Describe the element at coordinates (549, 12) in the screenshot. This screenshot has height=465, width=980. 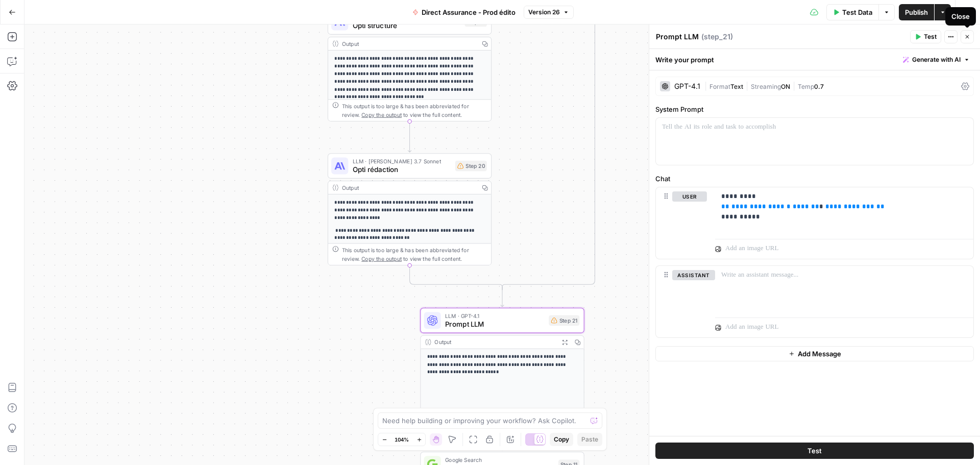
I see `button: Version 26` at that location.